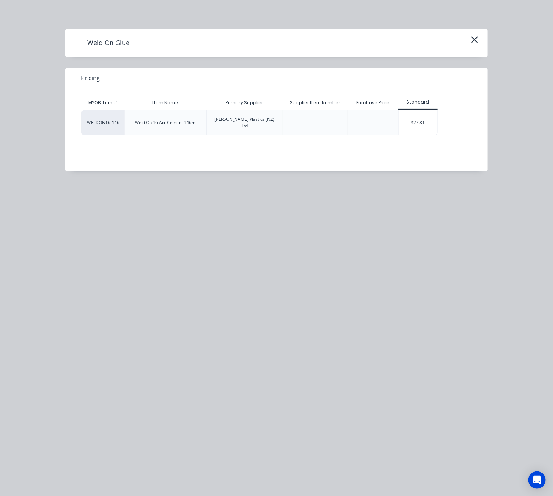 The height and width of the screenshot is (496, 553). I want to click on span: Pricing, so click(90, 78).